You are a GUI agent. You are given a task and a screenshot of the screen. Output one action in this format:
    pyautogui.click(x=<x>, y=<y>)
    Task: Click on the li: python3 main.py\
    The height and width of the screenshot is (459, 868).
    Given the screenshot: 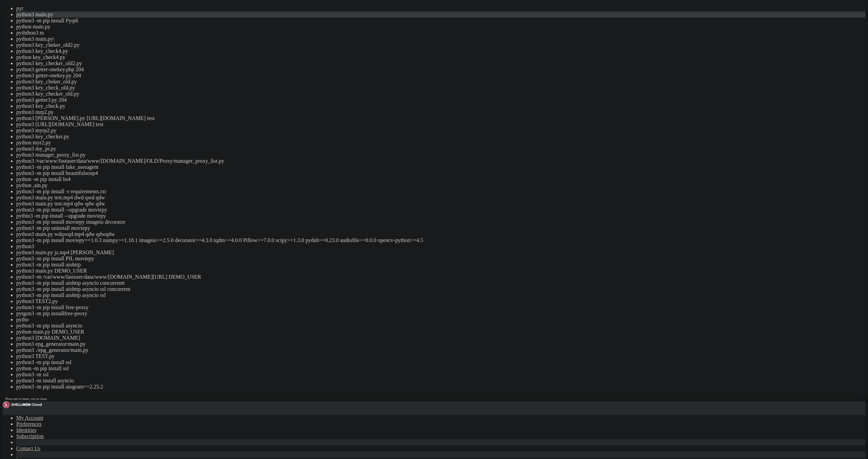 What is the action you would take?
    pyautogui.click(x=440, y=39)
    